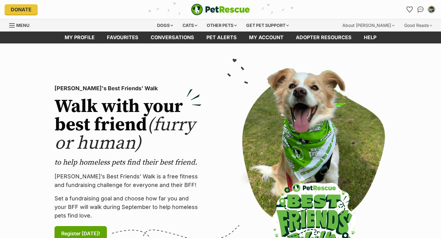  Describe the element at coordinates (128, 163) in the screenshot. I see `p: to help homeless pets find their best friend.` at that location.